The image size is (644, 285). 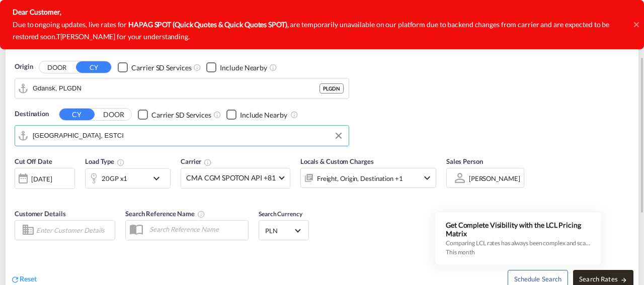 What do you see at coordinates (603, 279) in the screenshot?
I see `span: Search Rates` at bounding box center [603, 279].